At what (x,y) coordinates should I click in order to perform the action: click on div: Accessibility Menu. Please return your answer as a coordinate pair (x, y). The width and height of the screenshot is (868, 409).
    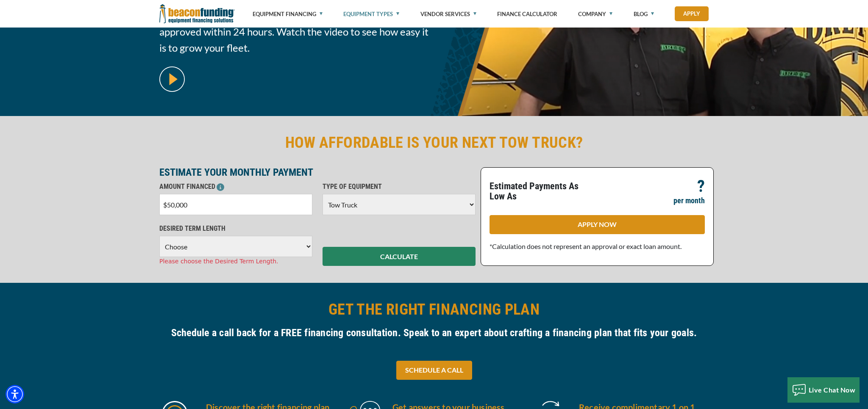
    Looking at the image, I should click on (15, 394).